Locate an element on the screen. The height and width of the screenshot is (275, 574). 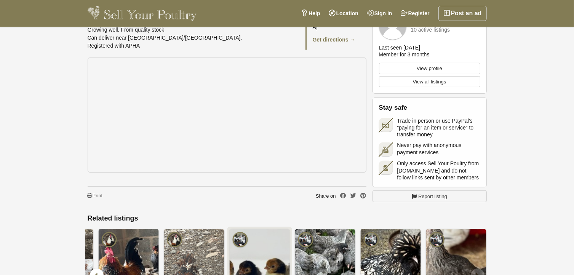
img: Sell Your Poultry is located at coordinates (142, 13).